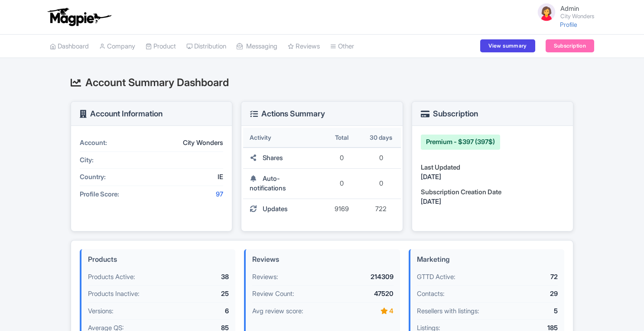 The width and height of the screenshot is (644, 331). What do you see at coordinates (204, 277) in the screenshot?
I see `div: 38` at bounding box center [204, 277].